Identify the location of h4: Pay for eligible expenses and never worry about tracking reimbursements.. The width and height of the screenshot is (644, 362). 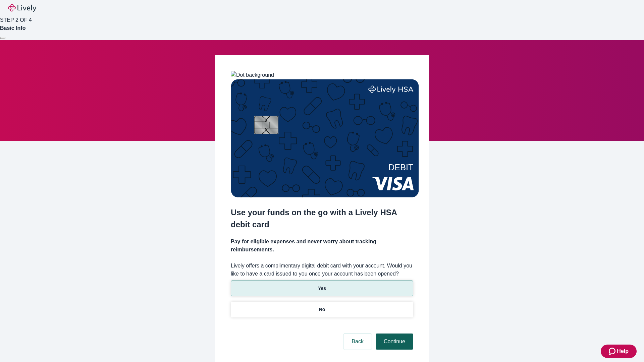
(322, 246).